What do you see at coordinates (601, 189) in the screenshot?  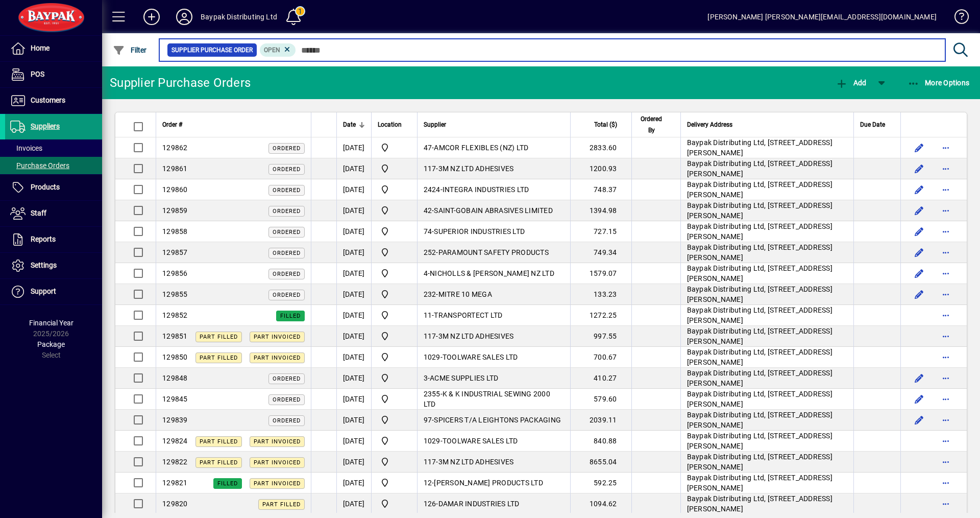 I see `td: 748.37` at bounding box center [601, 189].